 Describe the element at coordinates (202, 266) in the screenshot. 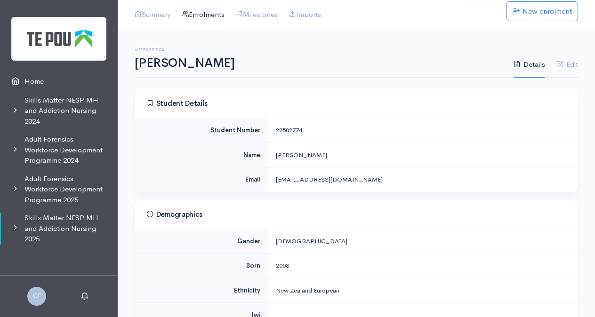

I see `td: Born` at that location.